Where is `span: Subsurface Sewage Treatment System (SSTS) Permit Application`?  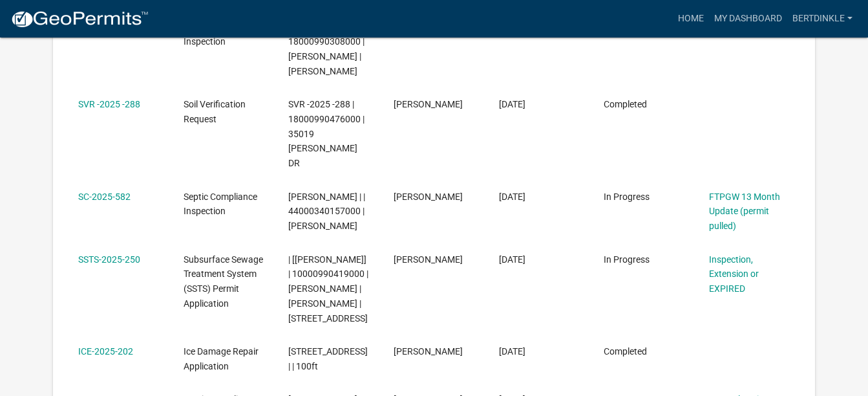 span: Subsurface Sewage Treatment System (SSTS) Permit Application is located at coordinates (223, 282).